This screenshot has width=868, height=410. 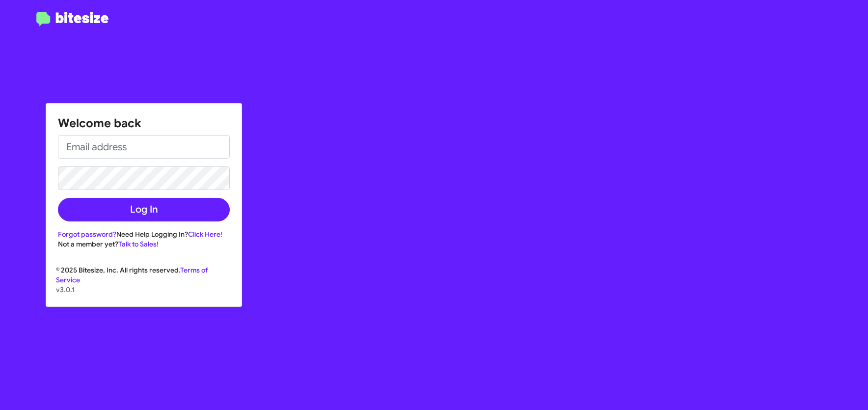 I want to click on a: Talk to Sales!, so click(x=138, y=244).